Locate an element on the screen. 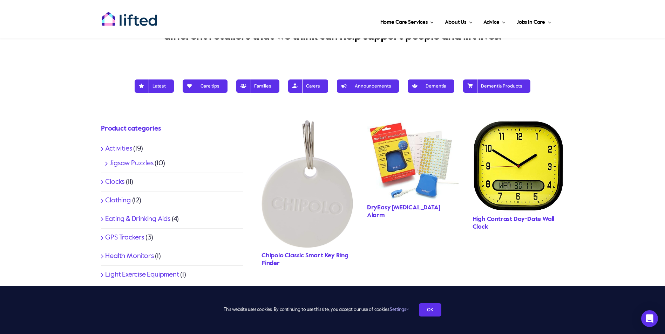 The image size is (665, 334). a: Settings is located at coordinates (399, 310).